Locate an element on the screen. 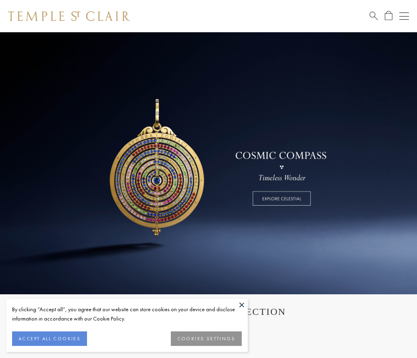 Image resolution: width=417 pixels, height=358 pixels. a: Search is located at coordinates (373, 16).